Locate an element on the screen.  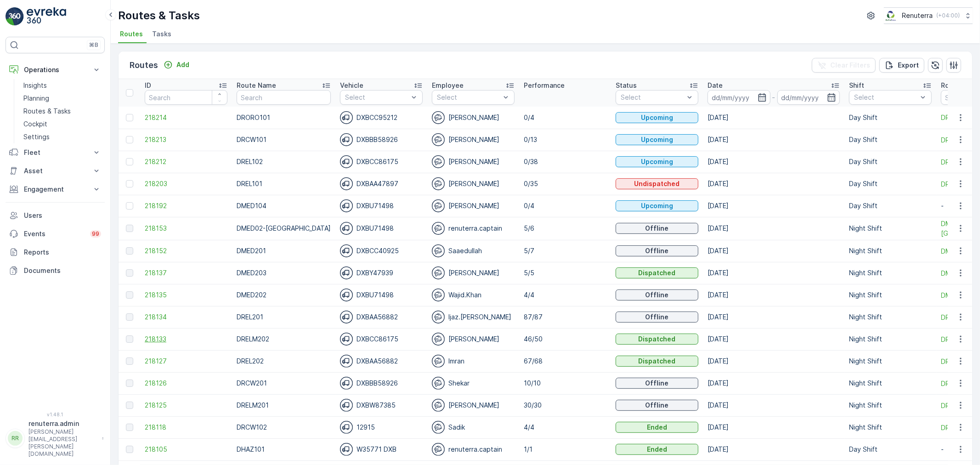
td: 10/10 is located at coordinates (565, 384).